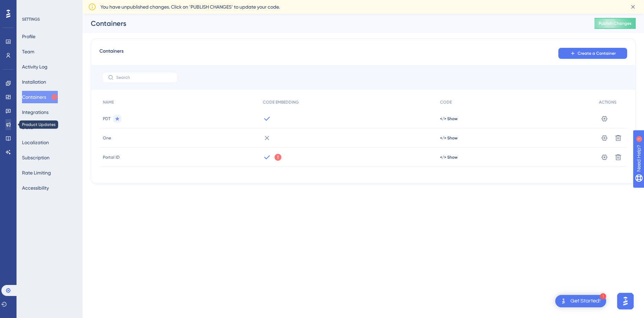 This screenshot has height=318, width=644. What do you see at coordinates (40, 97) in the screenshot?
I see `button: Containers` at bounding box center [40, 97].